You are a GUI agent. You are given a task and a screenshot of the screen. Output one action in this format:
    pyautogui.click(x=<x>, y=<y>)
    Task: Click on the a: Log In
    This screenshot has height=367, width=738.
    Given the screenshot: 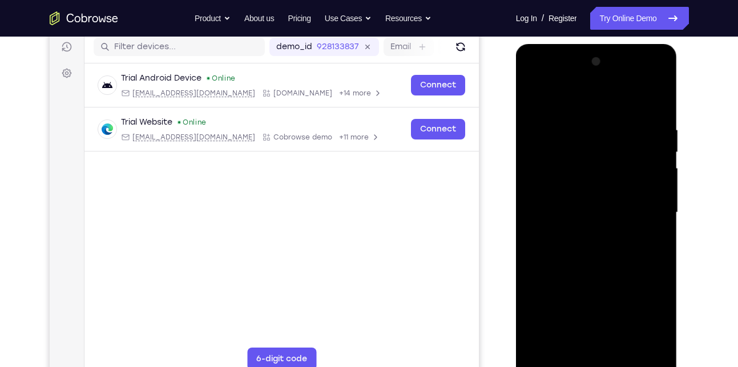 What is the action you would take?
    pyautogui.click(x=526, y=18)
    